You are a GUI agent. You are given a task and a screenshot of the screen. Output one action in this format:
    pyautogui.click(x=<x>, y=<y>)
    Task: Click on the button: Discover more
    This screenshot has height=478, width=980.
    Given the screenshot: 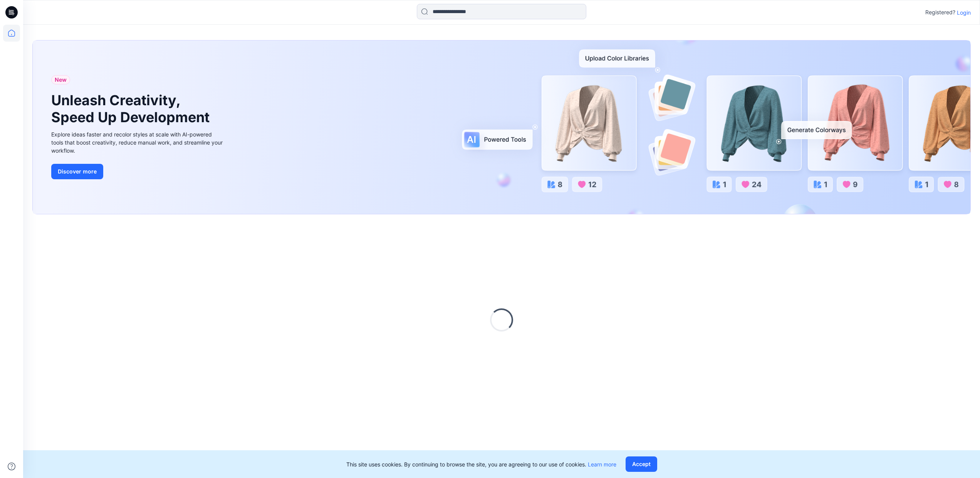 What is the action you would take?
    pyautogui.click(x=77, y=171)
    